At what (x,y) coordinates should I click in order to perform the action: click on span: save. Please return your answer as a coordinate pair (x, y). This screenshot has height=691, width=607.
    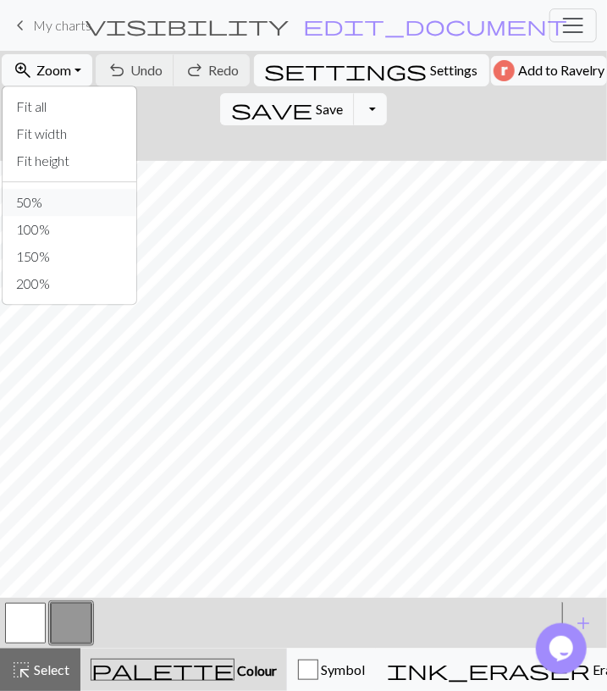
    Looking at the image, I should click on (272, 109).